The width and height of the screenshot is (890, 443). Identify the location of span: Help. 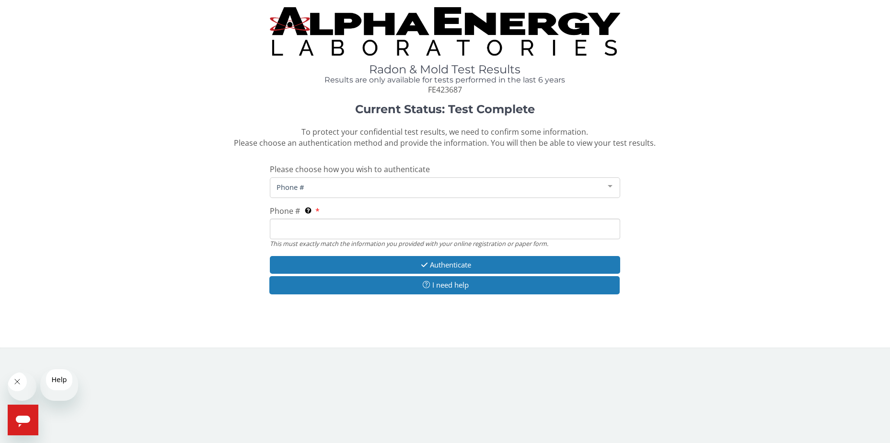
(19, 11).